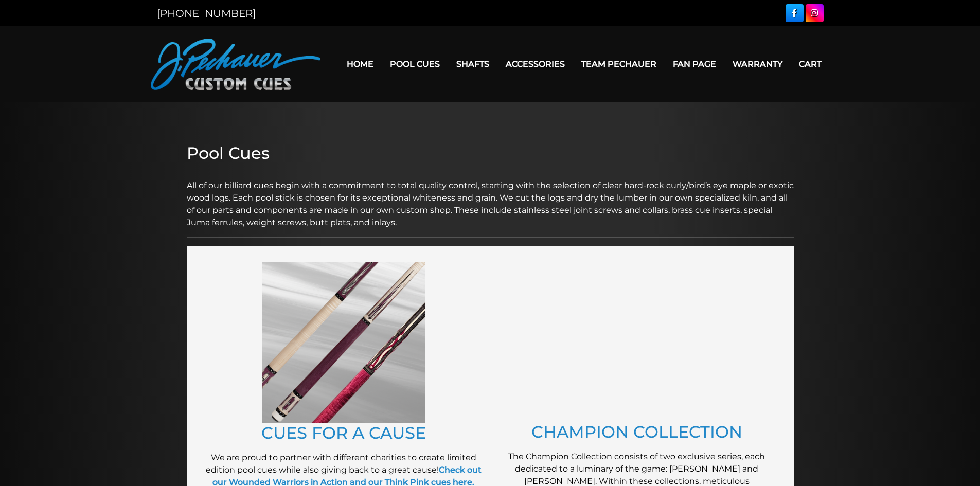 The width and height of the screenshot is (980, 486). I want to click on a: Pool Cues, so click(415, 63).